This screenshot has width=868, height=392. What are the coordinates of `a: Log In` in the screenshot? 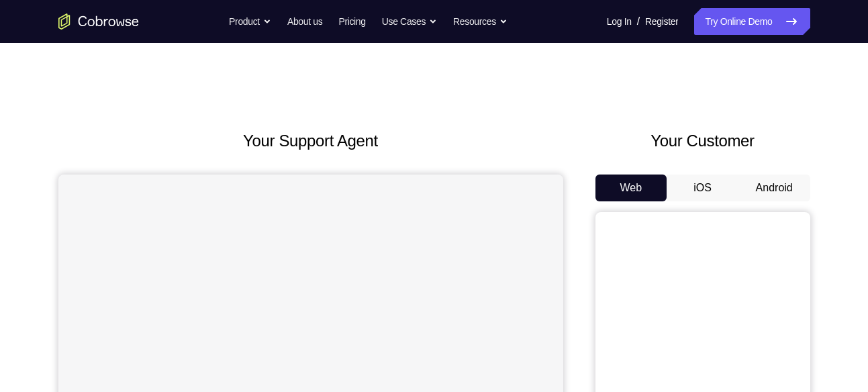 It's located at (620, 21).